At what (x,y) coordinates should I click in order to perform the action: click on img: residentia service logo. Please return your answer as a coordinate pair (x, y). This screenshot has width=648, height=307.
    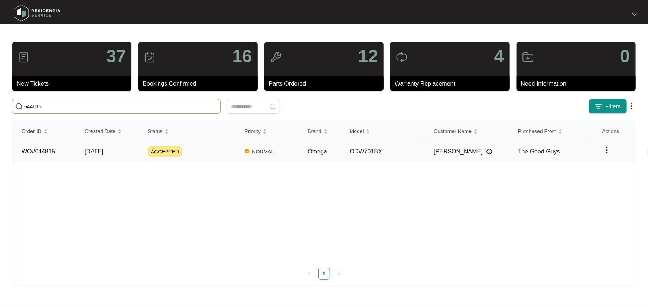
    Looking at the image, I should click on (37, 13).